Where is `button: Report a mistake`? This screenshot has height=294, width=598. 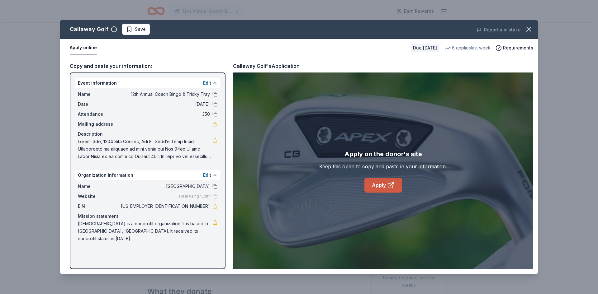 button: Report a mistake is located at coordinates (499, 30).